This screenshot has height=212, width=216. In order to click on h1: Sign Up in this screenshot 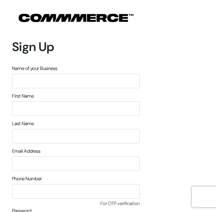, I will do `click(76, 47)`.